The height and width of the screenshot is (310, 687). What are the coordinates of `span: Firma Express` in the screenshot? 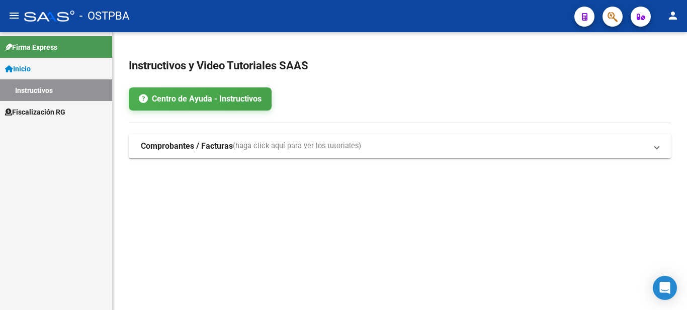 It's located at (31, 47).